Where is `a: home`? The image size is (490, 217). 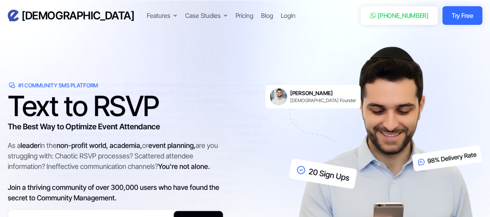
a: home is located at coordinates (71, 15).